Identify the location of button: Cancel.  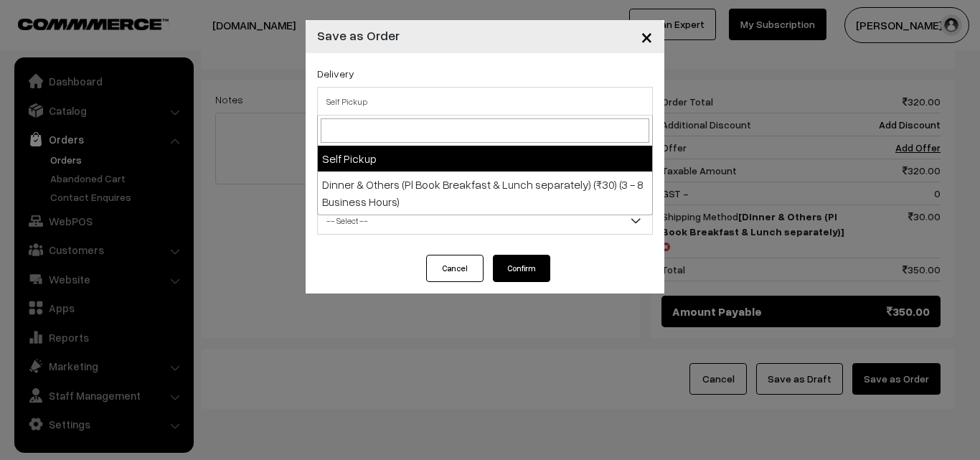
(455, 268).